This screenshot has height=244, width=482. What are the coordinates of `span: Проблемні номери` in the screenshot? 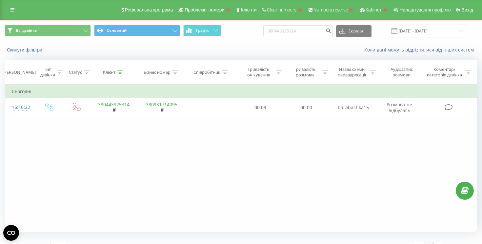 It's located at (204, 10).